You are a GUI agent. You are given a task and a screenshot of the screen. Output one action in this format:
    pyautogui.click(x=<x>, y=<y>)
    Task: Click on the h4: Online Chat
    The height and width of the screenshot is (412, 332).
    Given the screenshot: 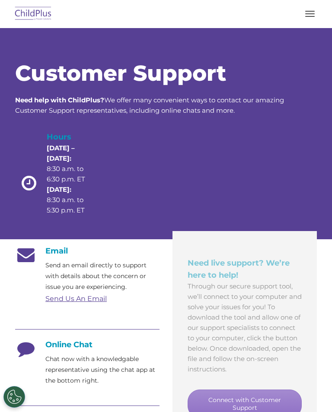 What is the action you would take?
    pyautogui.click(x=87, y=345)
    